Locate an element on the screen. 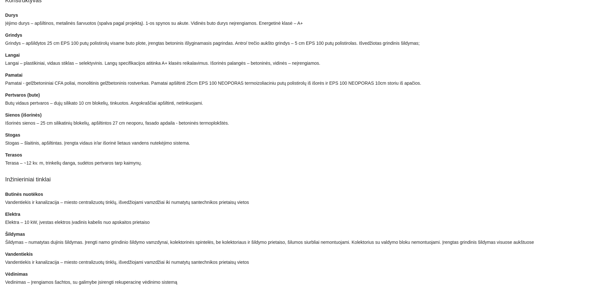 This screenshot has height=296, width=615. div: Langai is located at coordinates (307, 55).